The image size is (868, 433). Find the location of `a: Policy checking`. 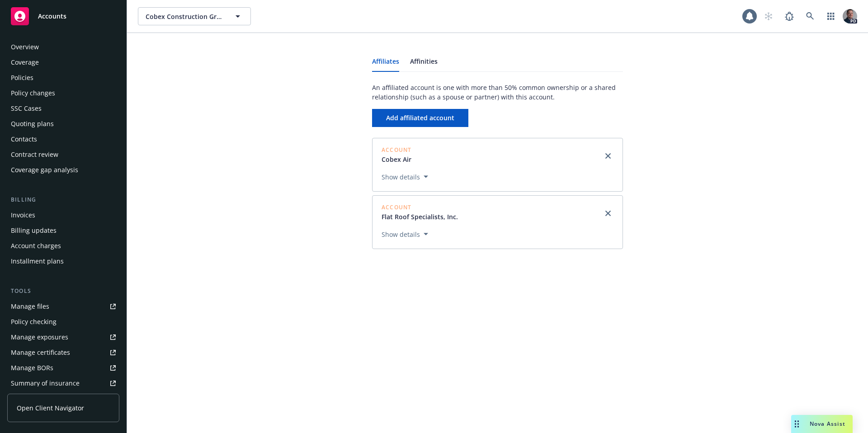

a: Policy checking is located at coordinates (63, 322).